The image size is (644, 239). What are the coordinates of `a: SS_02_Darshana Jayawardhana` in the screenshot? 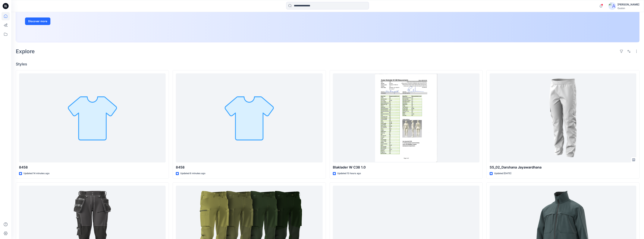 It's located at (563, 118).